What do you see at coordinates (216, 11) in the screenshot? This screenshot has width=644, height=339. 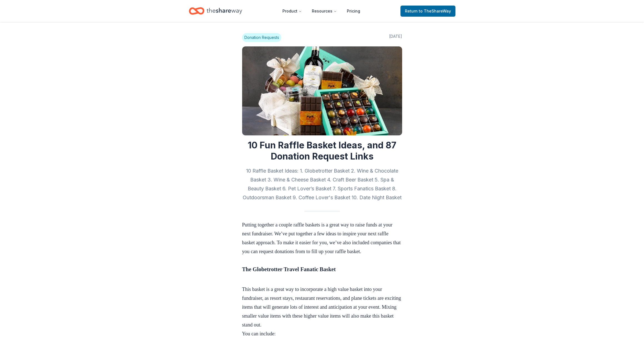 I see `a: Home` at bounding box center [216, 11].